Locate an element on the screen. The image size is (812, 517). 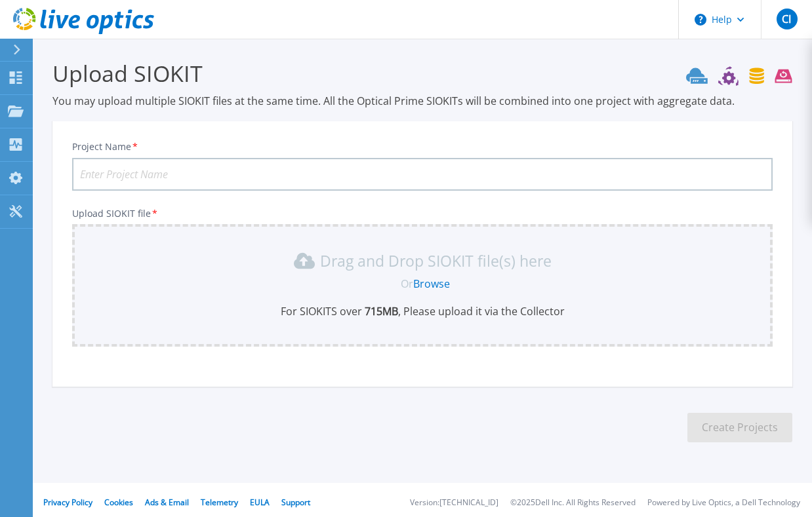
a: Privacy Policy is located at coordinates (67, 502).